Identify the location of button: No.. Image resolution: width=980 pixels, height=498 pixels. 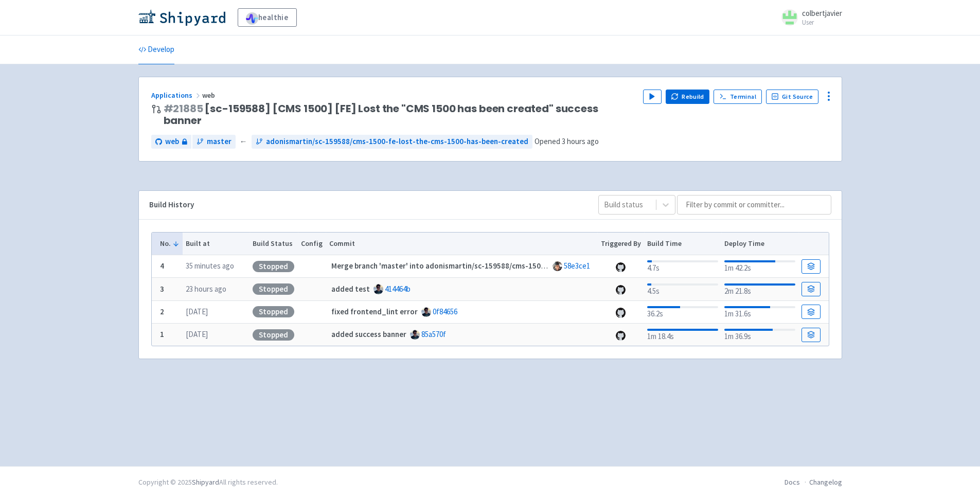
(170, 244).